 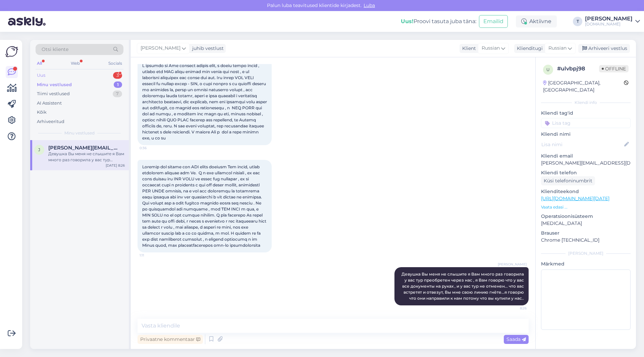 What do you see at coordinates (585, 191) in the screenshot?
I see `p: Klienditeekond` at bounding box center [585, 191].